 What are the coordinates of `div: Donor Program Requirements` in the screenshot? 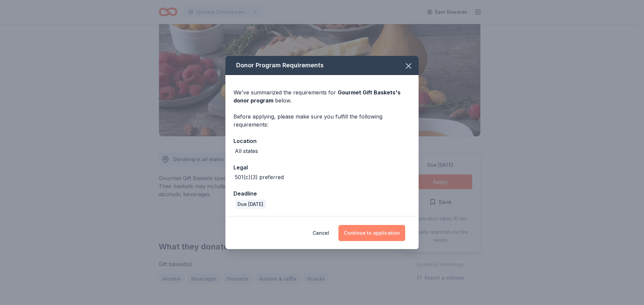 It's located at (322, 65).